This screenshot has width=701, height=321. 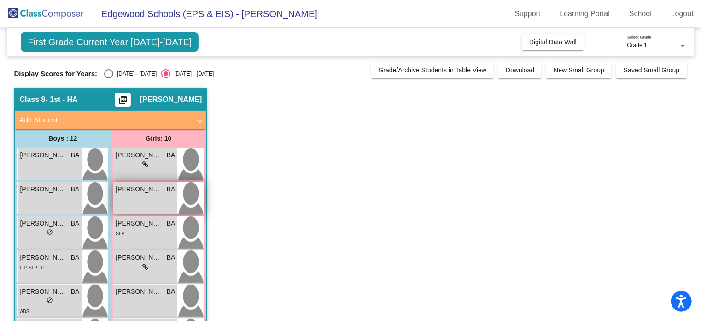 I want to click on span: New Small Group, so click(x=579, y=70).